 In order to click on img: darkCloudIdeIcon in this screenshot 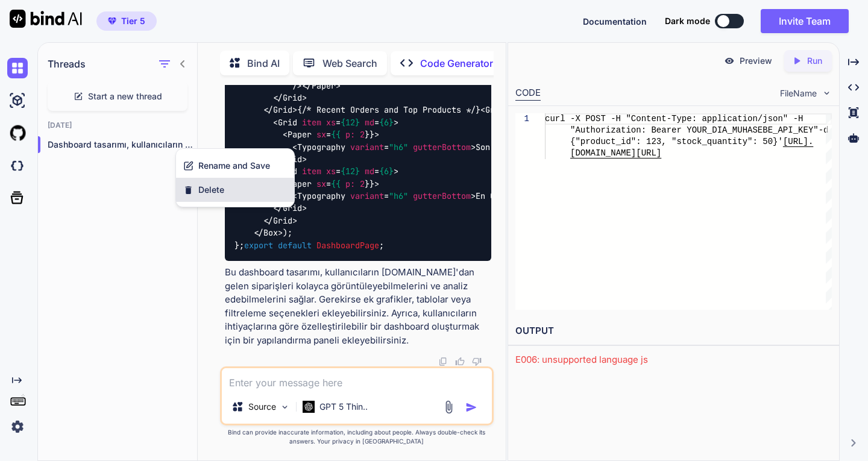, I will do `click(18, 166)`.